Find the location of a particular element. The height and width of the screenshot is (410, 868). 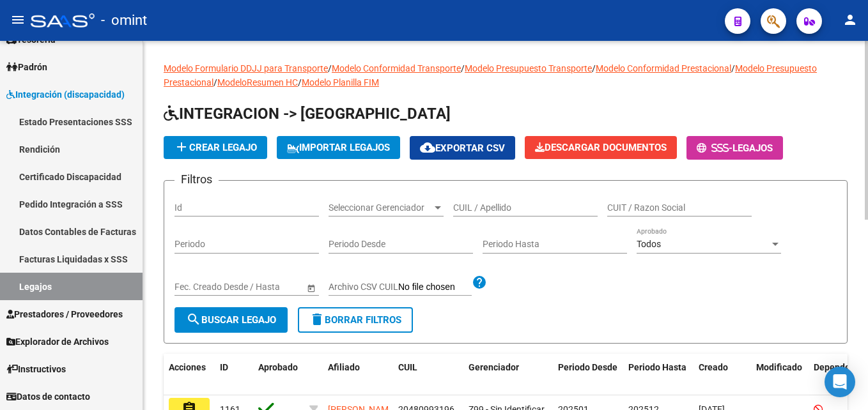

input: End date is located at coordinates (256, 287).